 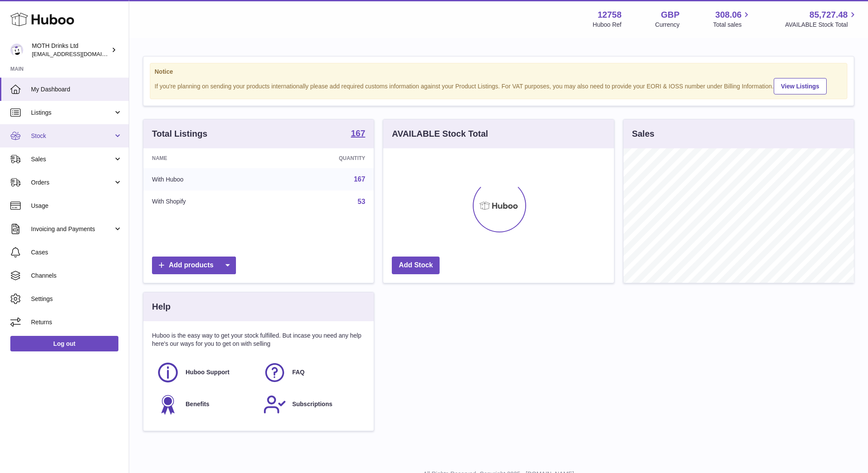 I want to click on th: Quantity, so click(x=320, y=158).